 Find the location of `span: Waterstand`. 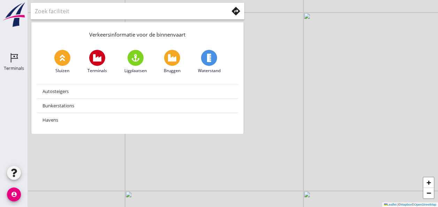

span: Waterstand is located at coordinates (209, 71).